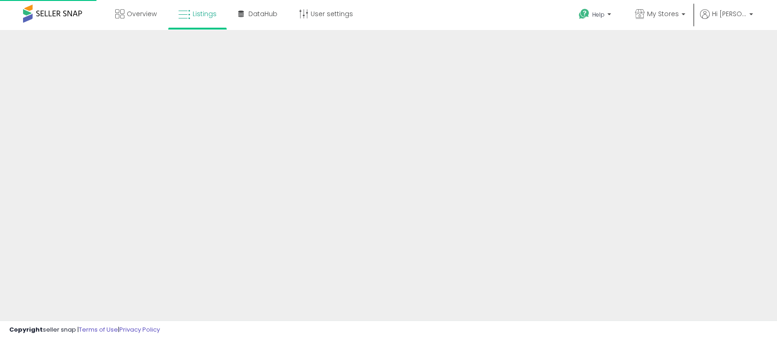  Describe the element at coordinates (140, 329) in the screenshot. I see `a: Privacy Policy` at that location.